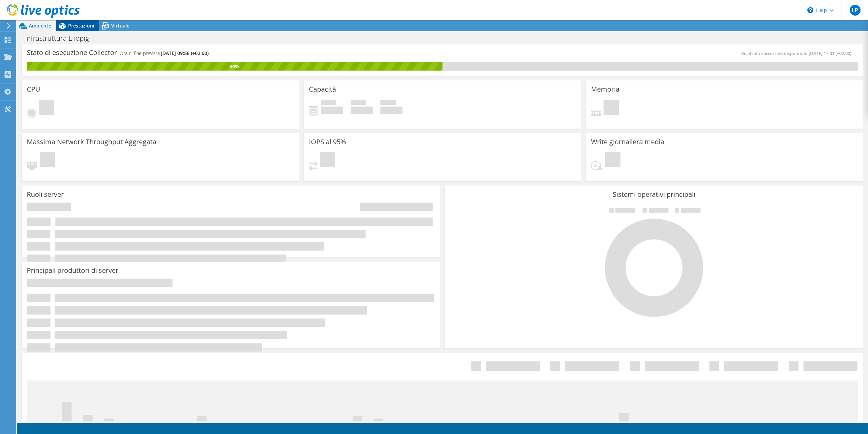 This screenshot has height=434, width=868. I want to click on h3: Capacità, so click(323, 89).